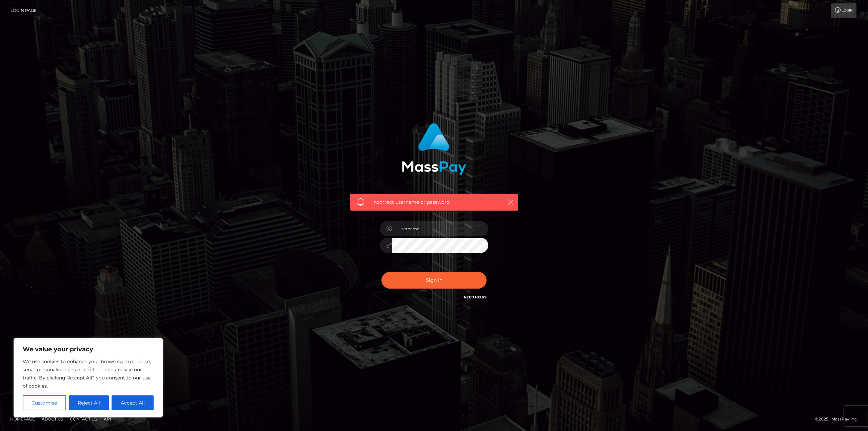 Image resolution: width=868 pixels, height=431 pixels. I want to click on span: Incorrect username or password., so click(434, 202).